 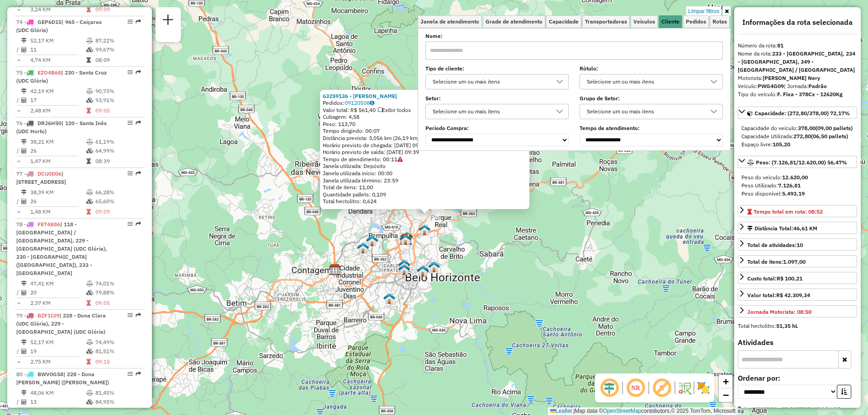 What do you see at coordinates (138, 123) in the screenshot?
I see `em: Rota exportada` at bounding box center [138, 123].